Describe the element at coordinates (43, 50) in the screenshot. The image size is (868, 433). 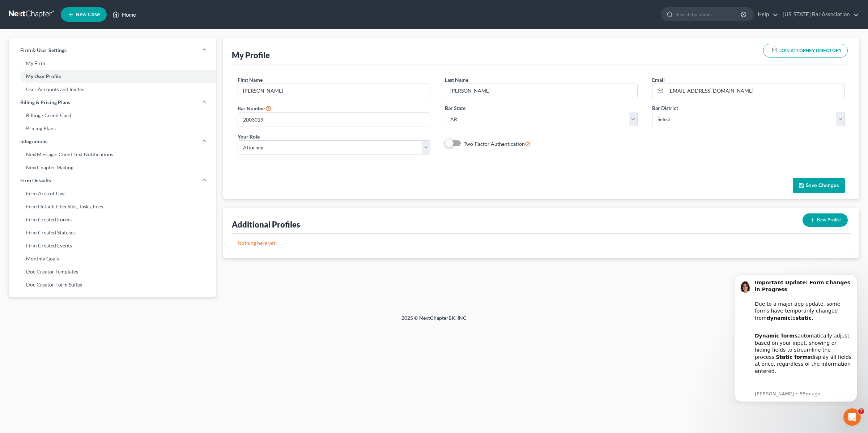
I see `span: Firm & User Settings` at that location.